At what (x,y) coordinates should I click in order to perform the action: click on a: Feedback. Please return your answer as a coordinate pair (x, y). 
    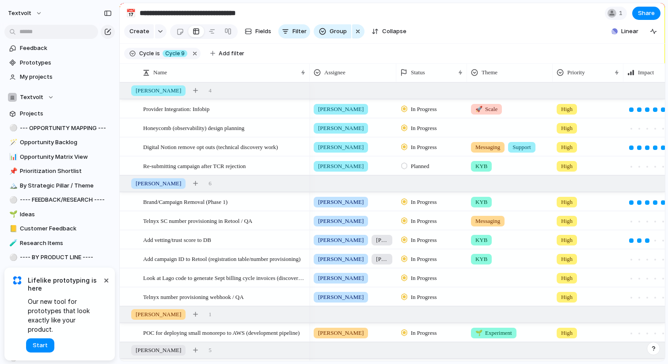
    Looking at the image, I should click on (60, 48).